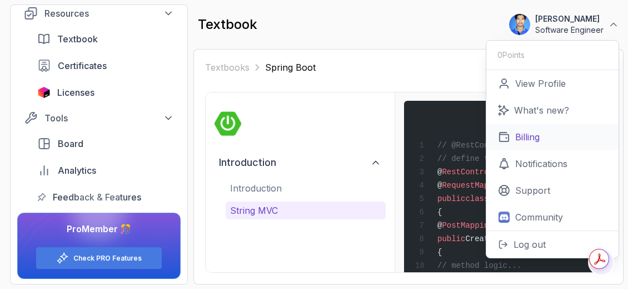  Describe the element at coordinates (109, 13) in the screenshot. I see `div: Resources` at that location.